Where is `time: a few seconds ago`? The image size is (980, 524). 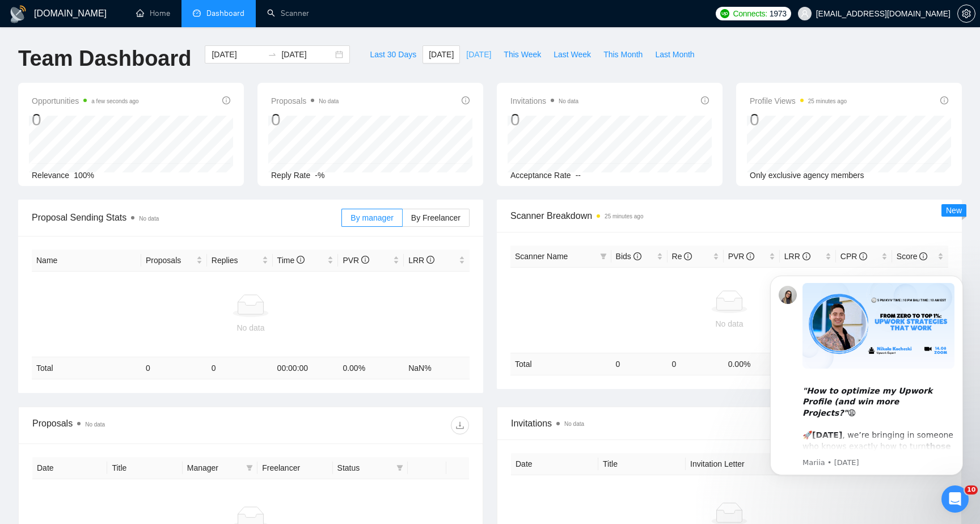 time: a few seconds ago is located at coordinates (115, 100).